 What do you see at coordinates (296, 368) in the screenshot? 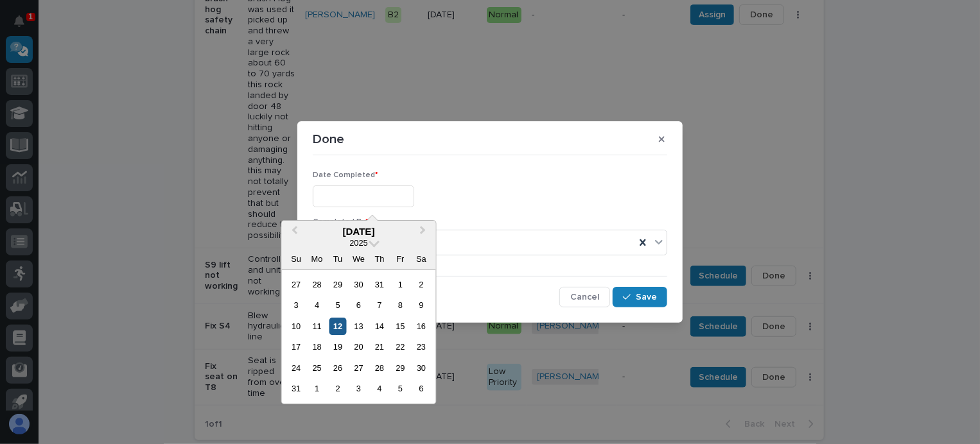
I see `div: Choose Sunday, August 24th, 2025` at bounding box center [296, 368].